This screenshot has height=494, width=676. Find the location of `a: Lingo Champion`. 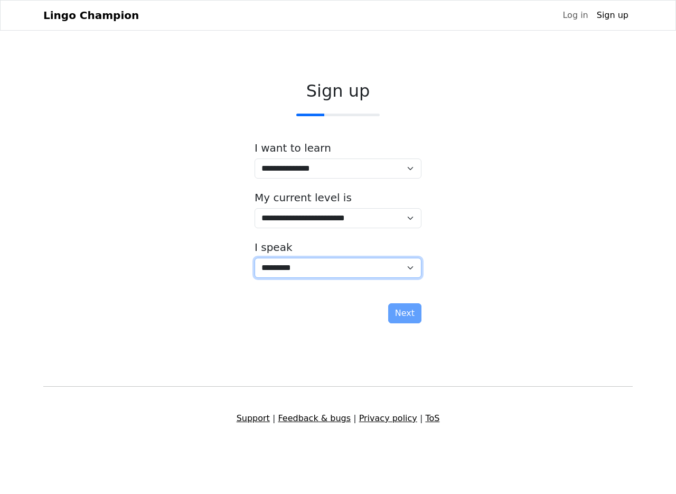

a: Lingo Champion is located at coordinates (91, 15).